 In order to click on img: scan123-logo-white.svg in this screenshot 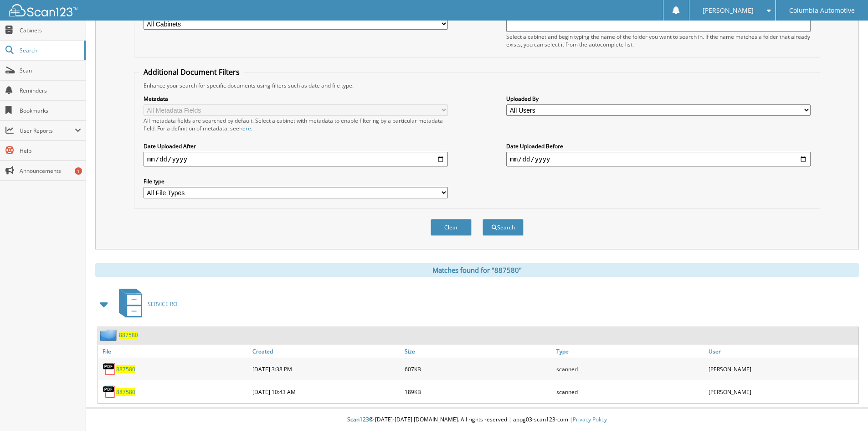, I will do `click(43, 10)`.